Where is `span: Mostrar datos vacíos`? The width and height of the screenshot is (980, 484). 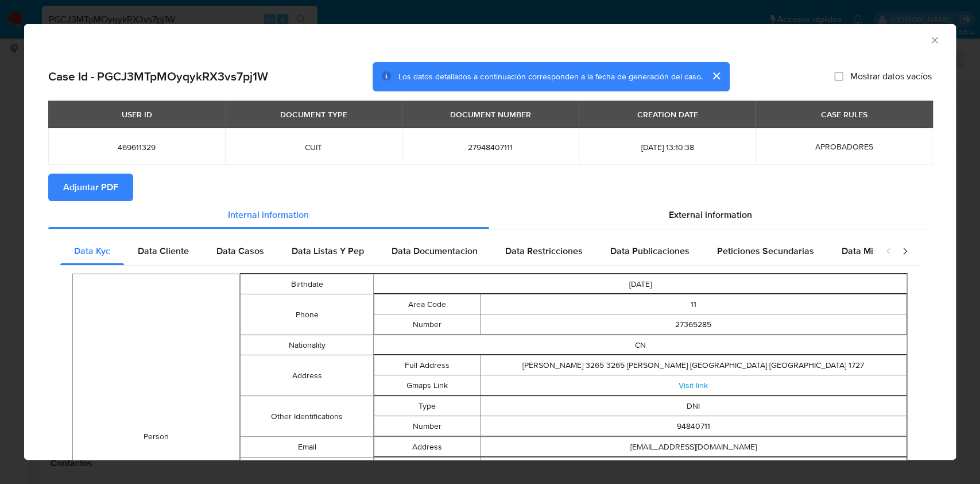 span: Mostrar datos vacíos is located at coordinates (891, 77).